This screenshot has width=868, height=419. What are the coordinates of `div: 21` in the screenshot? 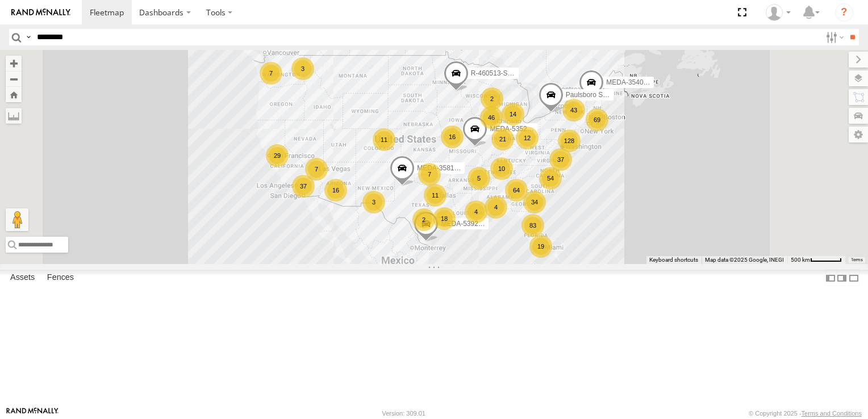 It's located at (502, 139).